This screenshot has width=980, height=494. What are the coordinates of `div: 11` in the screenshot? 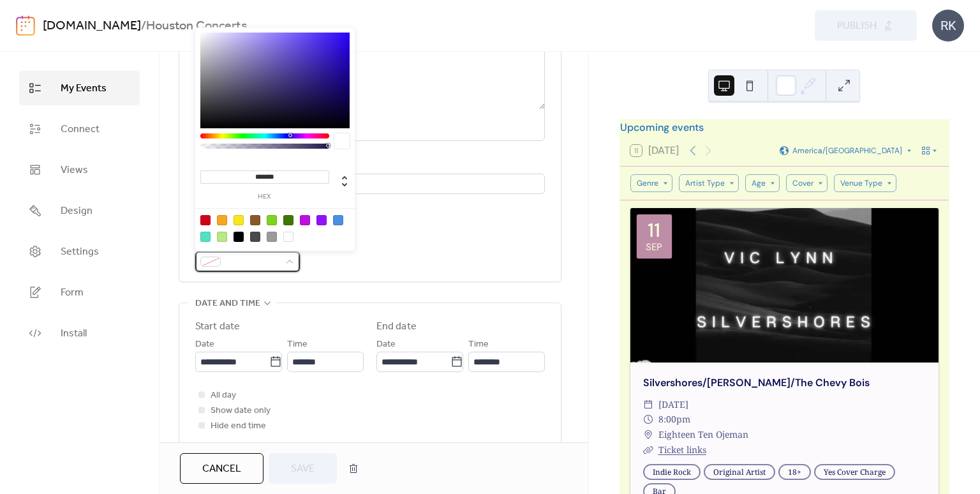 It's located at (654, 230).